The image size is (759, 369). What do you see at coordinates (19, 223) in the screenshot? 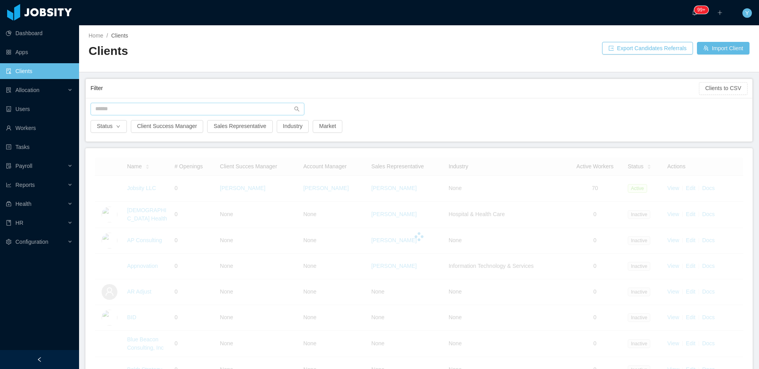
I see `span: HR` at bounding box center [19, 223].